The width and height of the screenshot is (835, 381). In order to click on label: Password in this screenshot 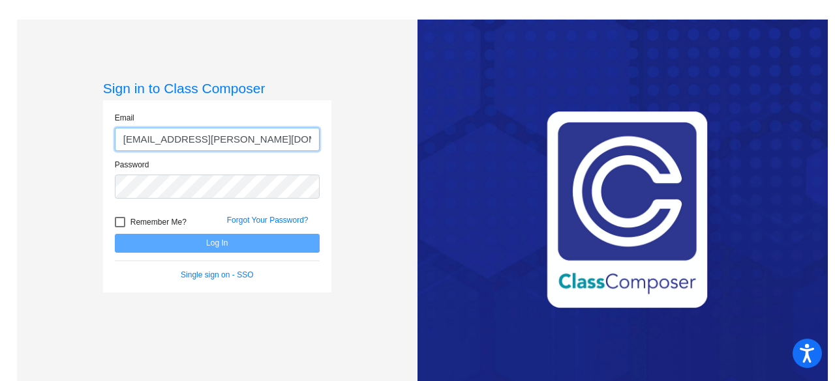, I will do `click(132, 165)`.